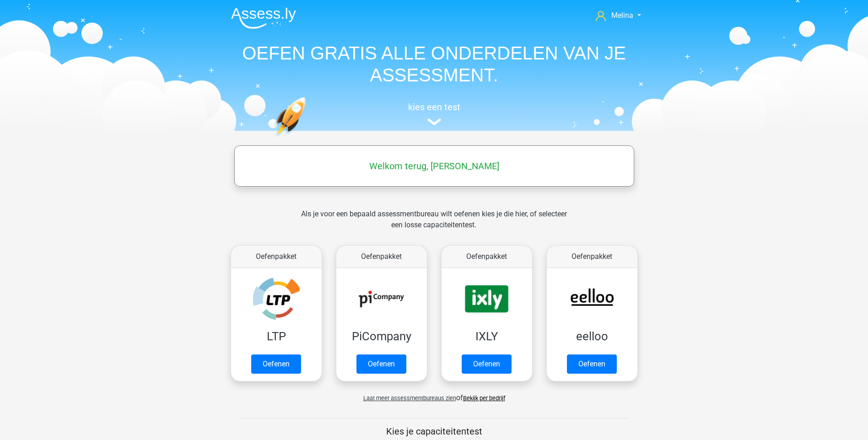 The width and height of the screenshot is (868, 440). Describe the element at coordinates (434, 121) in the screenshot. I see `img: assessment` at that location.